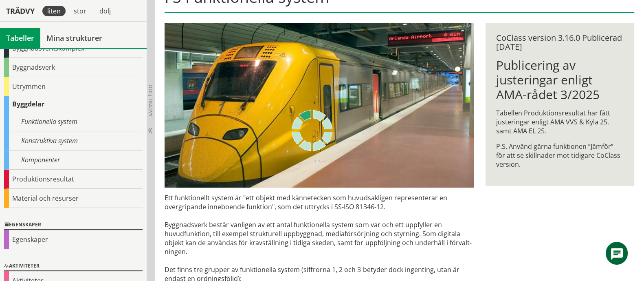  What do you see at coordinates (73, 104) in the screenshot?
I see `div: Byggdelar` at bounding box center [73, 104].